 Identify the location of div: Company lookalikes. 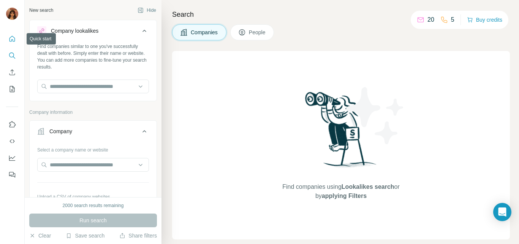
(74, 31).